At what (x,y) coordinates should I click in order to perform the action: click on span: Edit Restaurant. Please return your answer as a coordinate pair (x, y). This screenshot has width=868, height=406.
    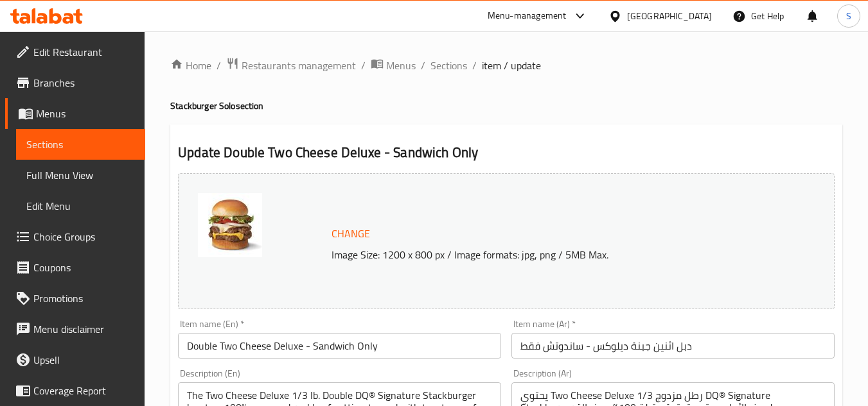
    Looking at the image, I should click on (84, 52).